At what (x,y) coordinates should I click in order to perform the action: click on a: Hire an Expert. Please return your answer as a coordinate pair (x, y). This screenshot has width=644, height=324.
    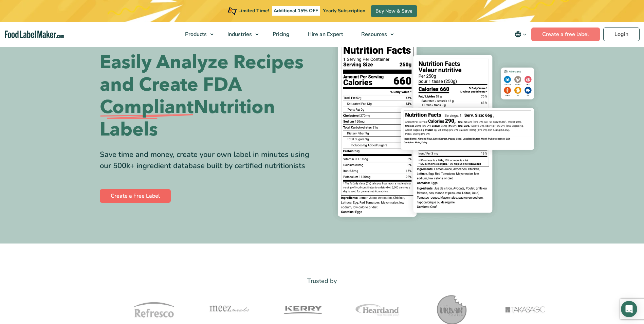
    Looking at the image, I should click on (324, 34).